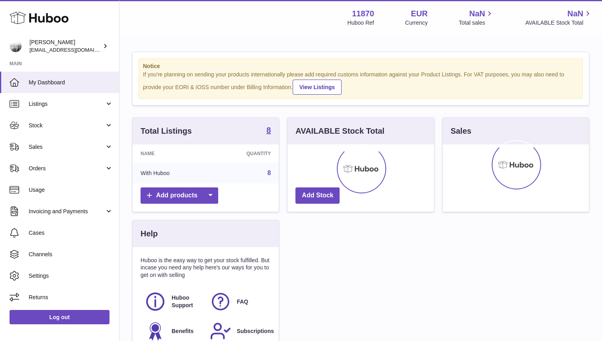 The image size is (602, 341). What do you see at coordinates (558, 18) in the screenshot?
I see `a: NaN AVAILABLE Stock Total` at bounding box center [558, 18].